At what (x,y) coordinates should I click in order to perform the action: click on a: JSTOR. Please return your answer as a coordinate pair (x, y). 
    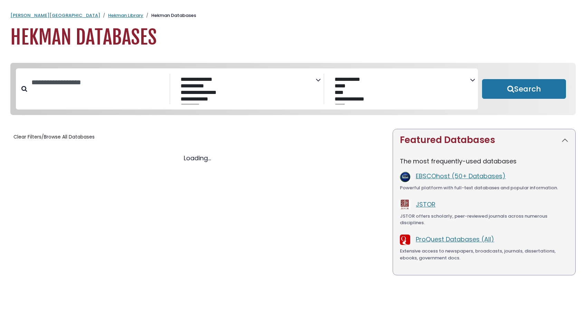
    Looking at the image, I should click on (426, 204).